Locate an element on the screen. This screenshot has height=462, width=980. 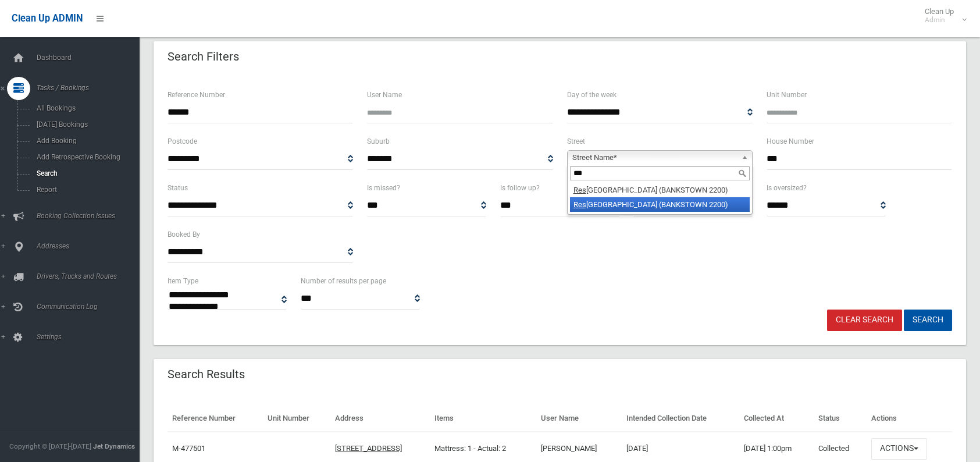
strong: Jet Dynamics is located at coordinates (114, 446).